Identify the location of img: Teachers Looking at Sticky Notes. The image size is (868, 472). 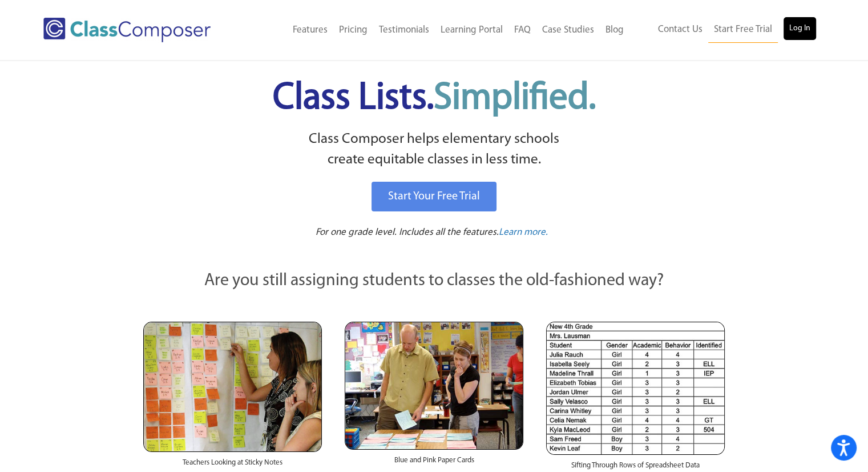
(232, 387).